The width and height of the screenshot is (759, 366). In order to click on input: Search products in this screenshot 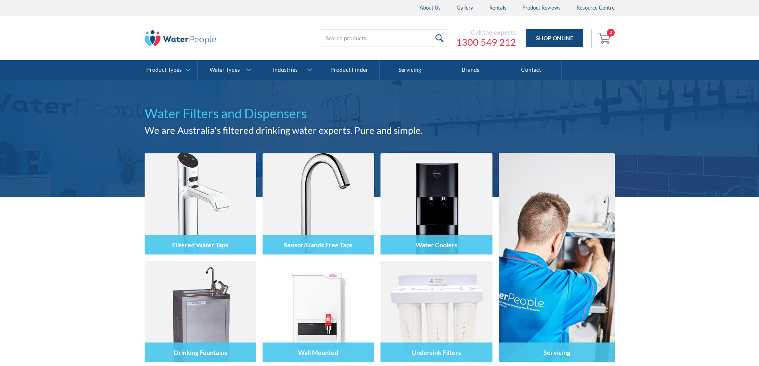, I will do `click(384, 38)`.